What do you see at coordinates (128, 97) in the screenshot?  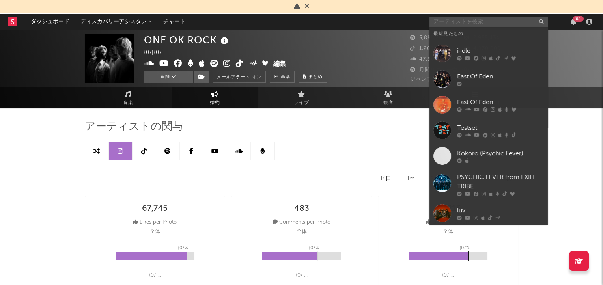 I see `a: 音楽` at bounding box center [128, 97].